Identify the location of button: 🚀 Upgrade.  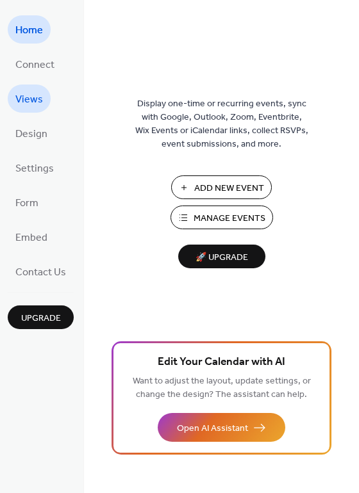
(222, 256).